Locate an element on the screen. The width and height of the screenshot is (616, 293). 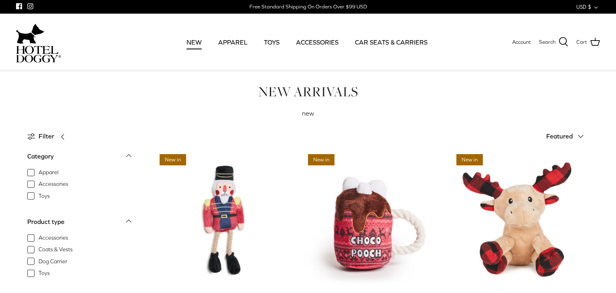
span: Dog Carrier is located at coordinates (53, 261).